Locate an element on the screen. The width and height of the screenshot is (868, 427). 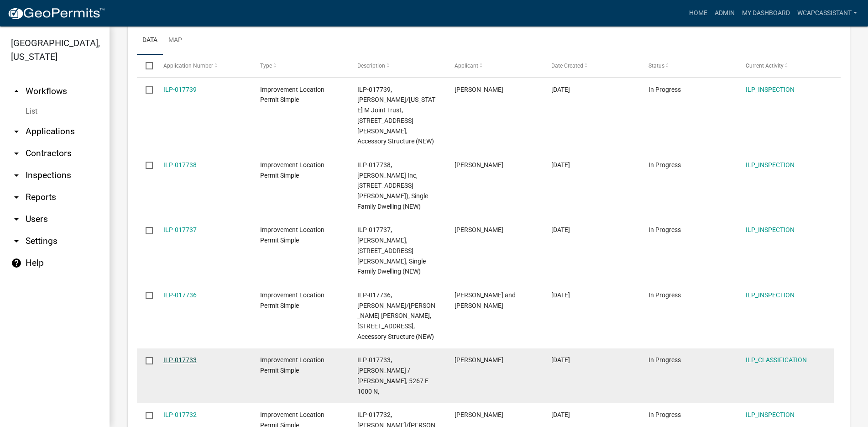
datatable-header-cell: Description is located at coordinates (398, 66).